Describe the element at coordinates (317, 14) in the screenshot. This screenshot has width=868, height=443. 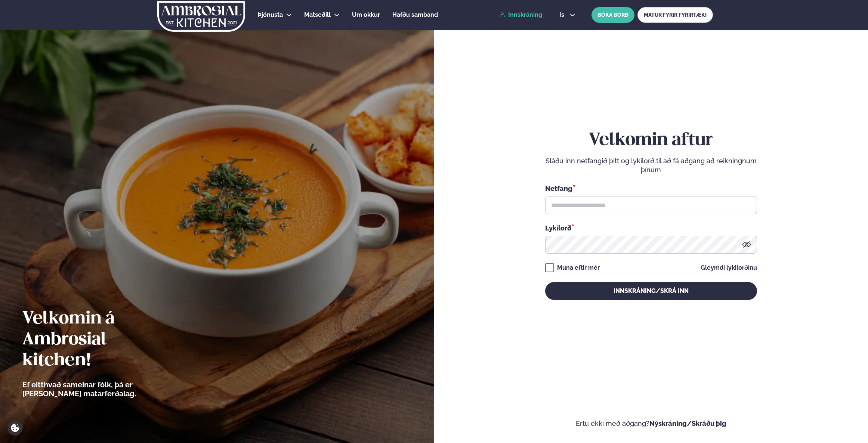
I see `span: Matseðill` at that location.